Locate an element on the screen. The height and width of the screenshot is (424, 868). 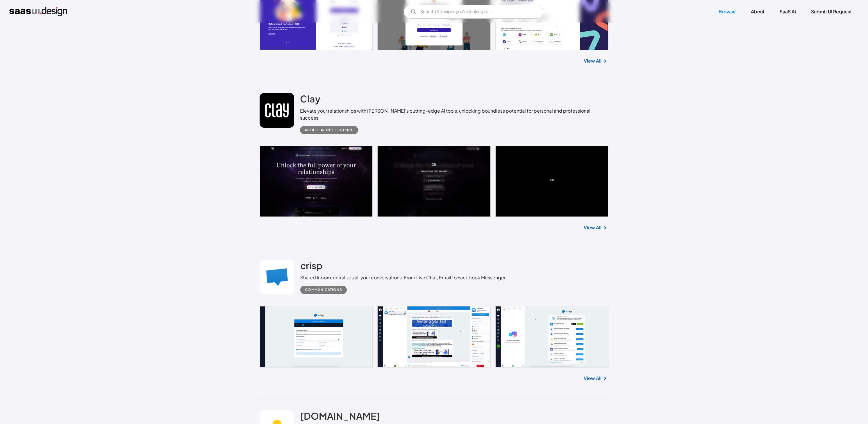
div: Shared Inbox centralizes all your conversations. From Live Chat, Email to Facebook Messenger is located at coordinates (403, 277).